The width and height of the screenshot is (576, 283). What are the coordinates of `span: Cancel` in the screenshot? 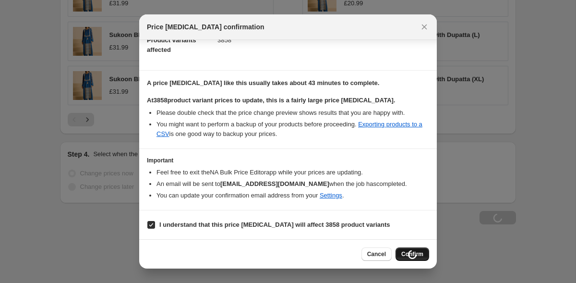 It's located at (376, 254).